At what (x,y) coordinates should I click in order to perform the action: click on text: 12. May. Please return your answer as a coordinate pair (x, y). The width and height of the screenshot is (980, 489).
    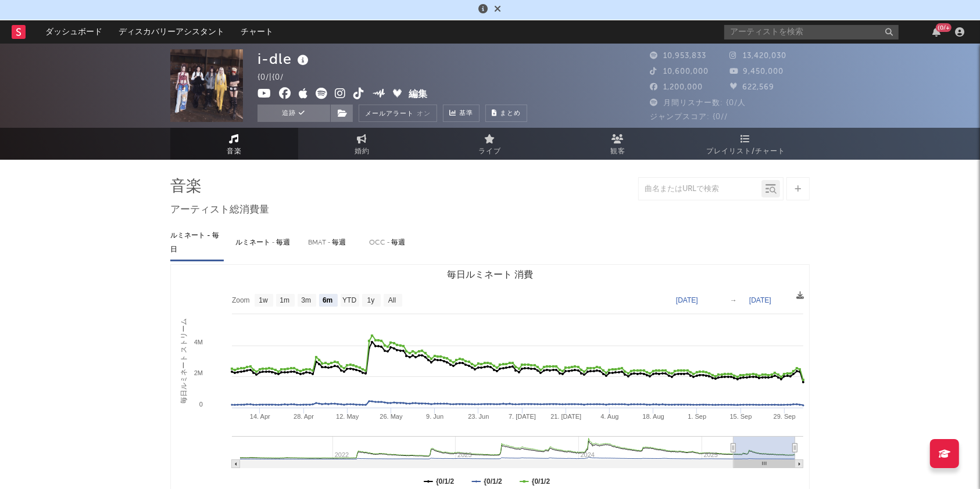
    Looking at the image, I should click on (348, 416).